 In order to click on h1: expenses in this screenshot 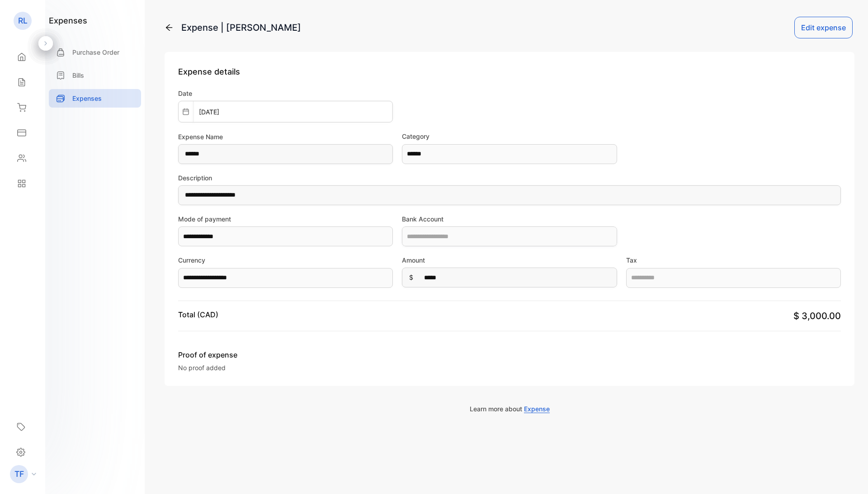, I will do `click(68, 20)`.